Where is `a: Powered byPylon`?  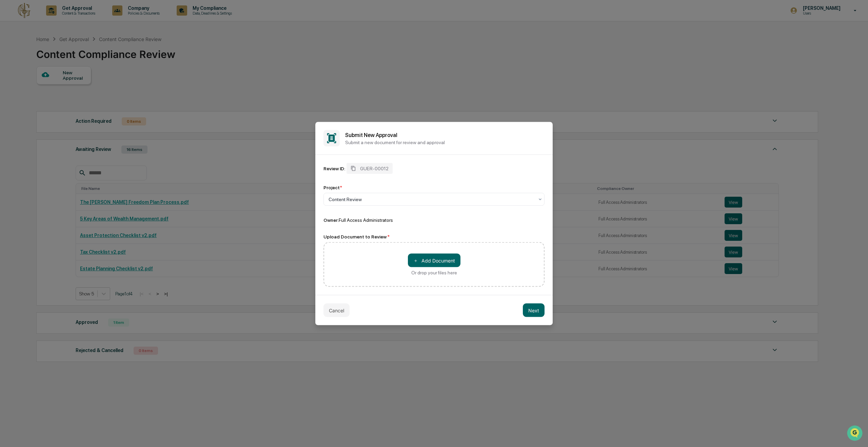
a: Powered byPylon is located at coordinates (65, 117).